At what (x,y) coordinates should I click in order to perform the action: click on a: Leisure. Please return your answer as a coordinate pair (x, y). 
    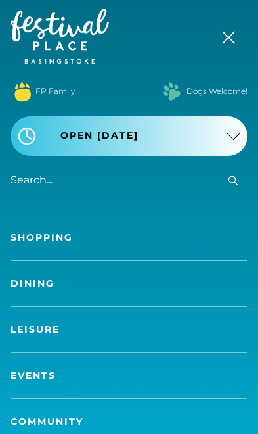
    Looking at the image, I should click on (129, 329).